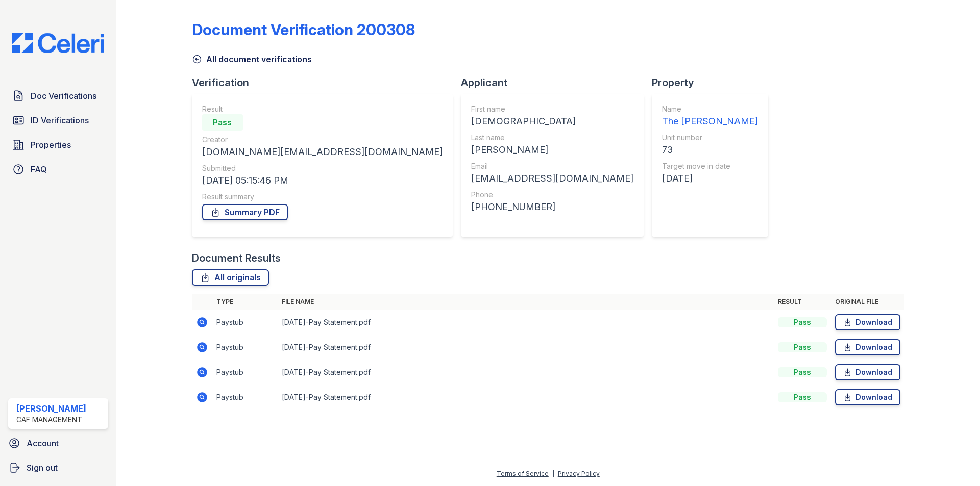  Describe the element at coordinates (230, 277) in the screenshot. I see `a: All originals` at that location.